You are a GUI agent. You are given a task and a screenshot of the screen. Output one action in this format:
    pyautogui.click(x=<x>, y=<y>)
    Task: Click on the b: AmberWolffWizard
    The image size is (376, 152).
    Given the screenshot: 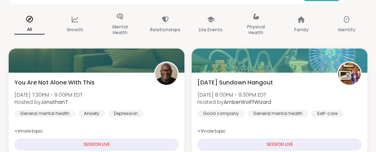 What is the action you would take?
    pyautogui.click(x=247, y=102)
    